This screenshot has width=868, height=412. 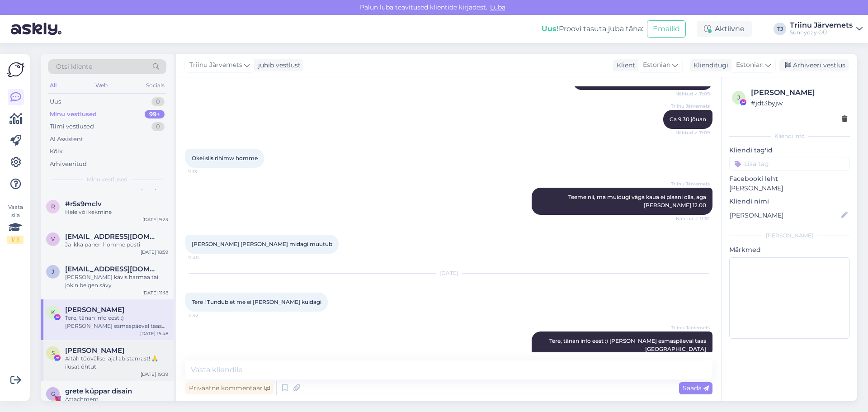 What do you see at coordinates (789, 164) in the screenshot?
I see `input: Lisa tag` at bounding box center [789, 164].